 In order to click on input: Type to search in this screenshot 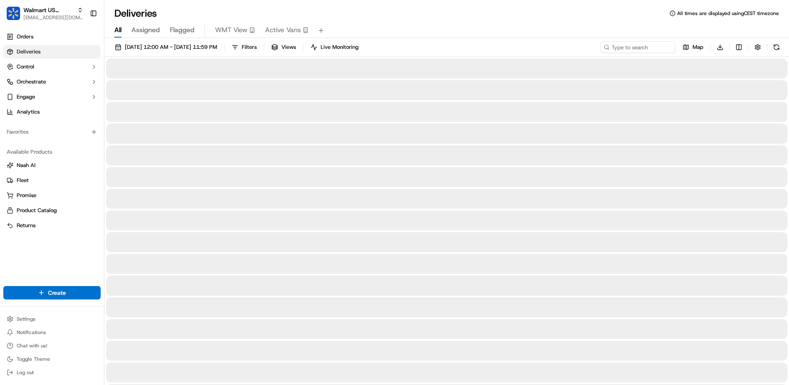, I will do `click(638, 47)`.